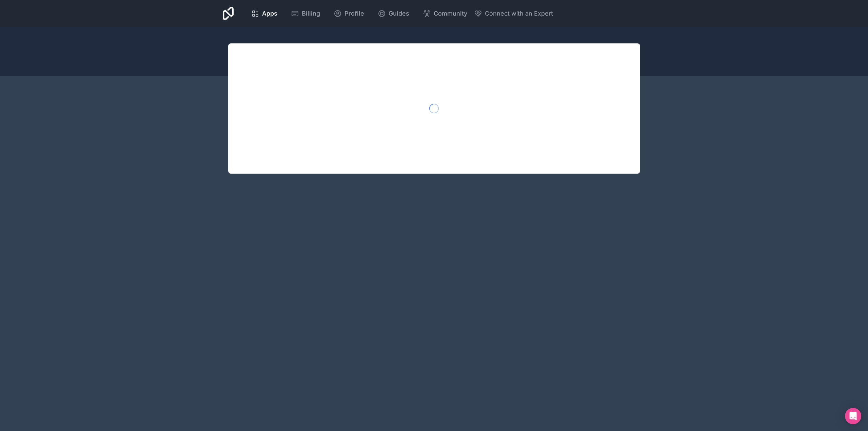  I want to click on a: Billing, so click(306, 14).